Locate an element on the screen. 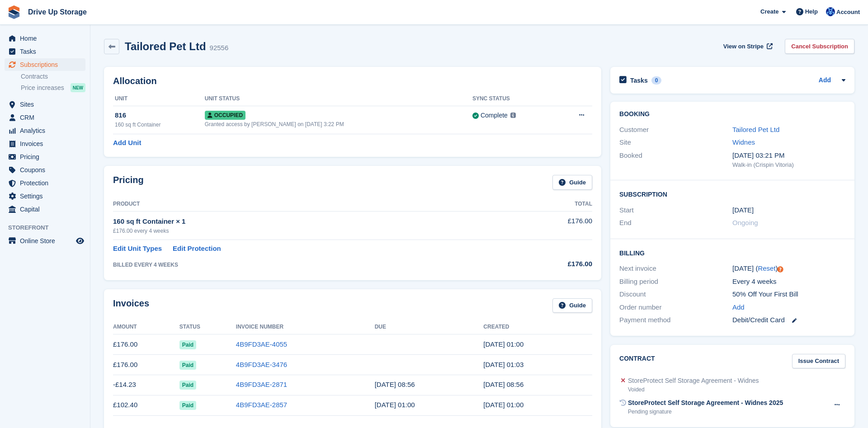 Image resolution: width=868 pixels, height=428 pixels. th: Sync Status is located at coordinates (514, 99).